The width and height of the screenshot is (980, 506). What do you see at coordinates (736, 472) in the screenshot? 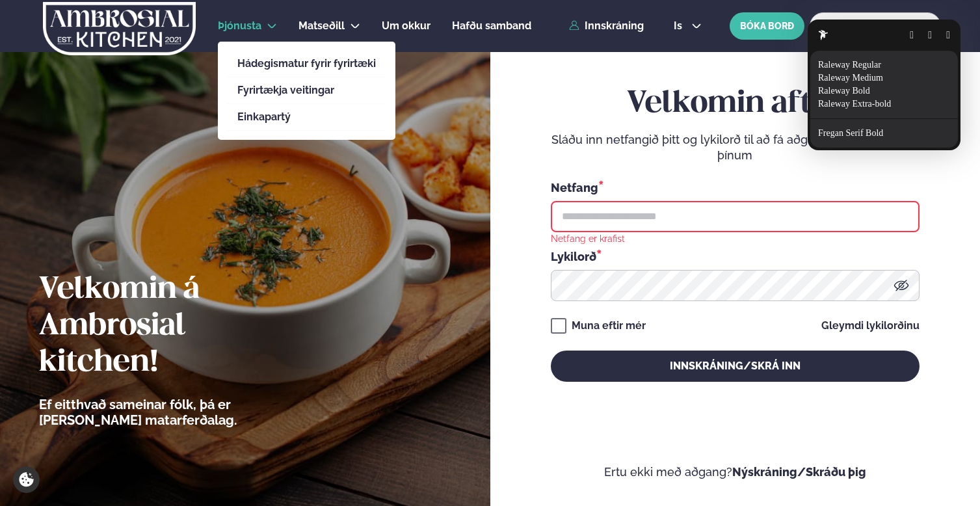
I see `p: Ertu ekki með aðgang?` at bounding box center [736, 472].